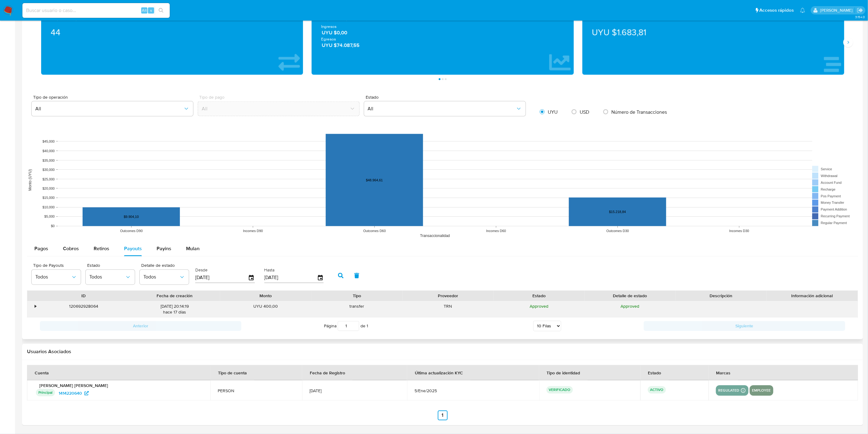 Image resolution: width=868 pixels, height=434 pixels. What do you see at coordinates (777, 10) in the screenshot?
I see `span: Accesos rápidos` at bounding box center [777, 10].